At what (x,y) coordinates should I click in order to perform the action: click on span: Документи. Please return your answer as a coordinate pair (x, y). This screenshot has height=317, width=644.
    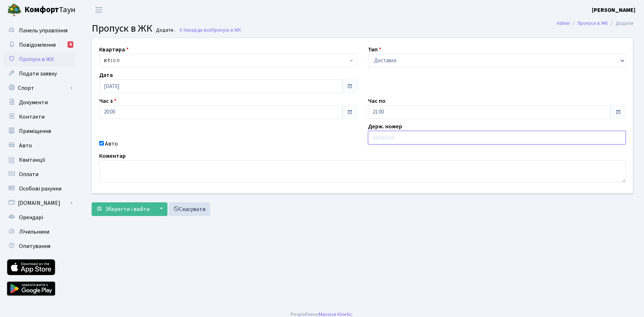
    Looking at the image, I should click on (34, 103).